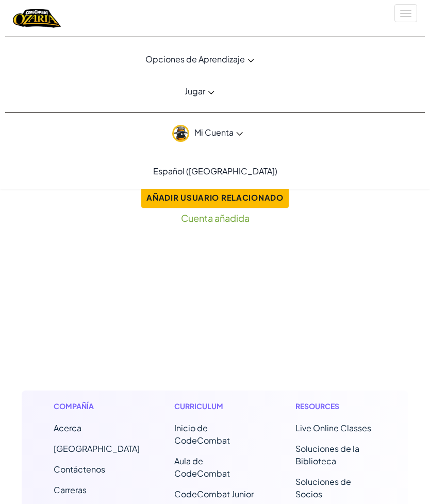  I want to click on a: Soluciones de la Biblioteca, so click(327, 454).